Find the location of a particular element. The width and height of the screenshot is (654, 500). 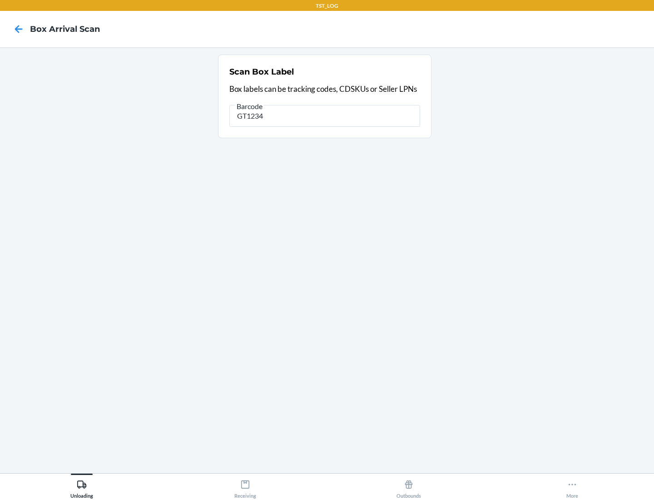

div: Outbounds is located at coordinates (409, 487).